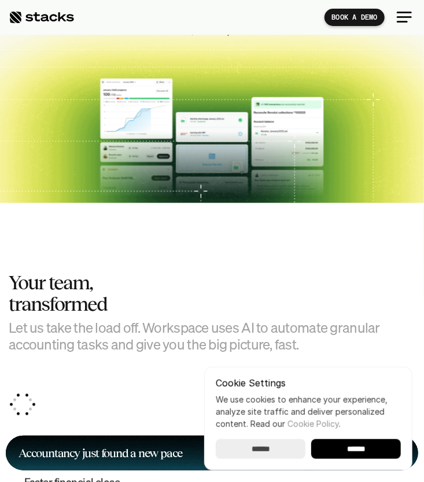  I want to click on p: Cookie Settings, so click(309, 383).